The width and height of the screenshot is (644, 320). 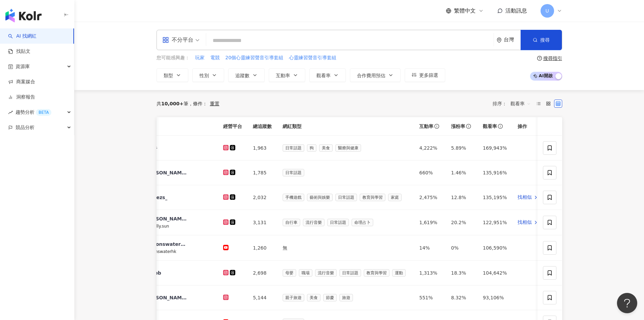 What do you see at coordinates (516, 11) in the screenshot?
I see `span: 活動訊息` at bounding box center [516, 11].